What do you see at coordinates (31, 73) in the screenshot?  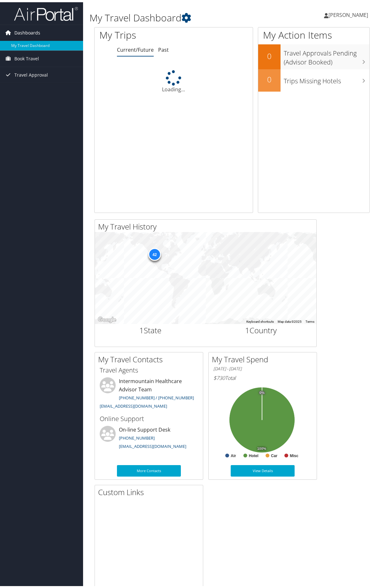 I see `span: Travel Approval` at bounding box center [31, 73].